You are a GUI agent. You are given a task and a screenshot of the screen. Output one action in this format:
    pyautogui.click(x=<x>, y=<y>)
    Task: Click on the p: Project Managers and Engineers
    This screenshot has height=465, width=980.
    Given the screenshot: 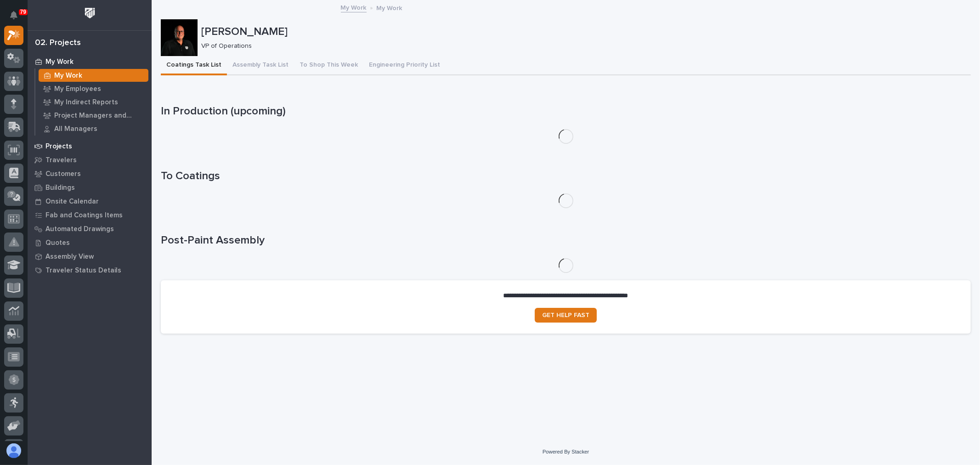 What is the action you would take?
    pyautogui.click(x=99, y=116)
    